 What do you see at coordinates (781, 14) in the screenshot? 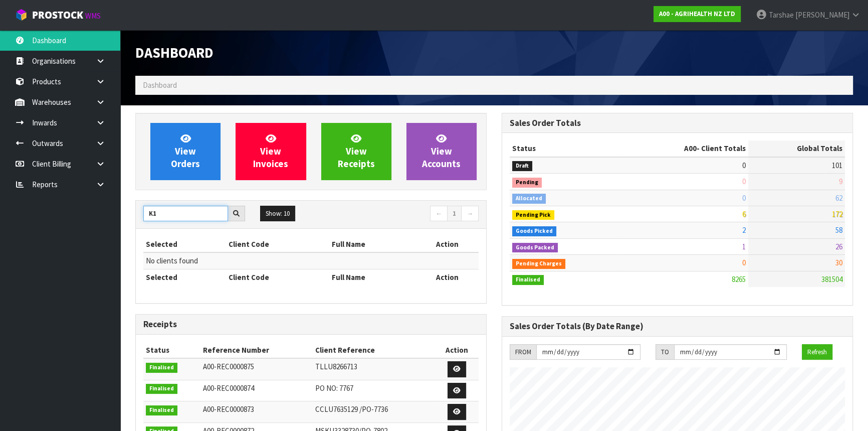
I see `span: Tarshae` at bounding box center [781, 14].